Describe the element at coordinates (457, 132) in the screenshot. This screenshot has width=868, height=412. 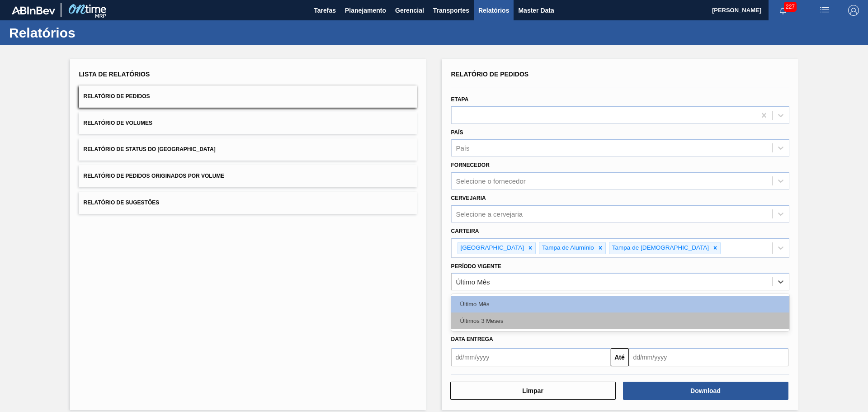
I see `label: País` at that location.